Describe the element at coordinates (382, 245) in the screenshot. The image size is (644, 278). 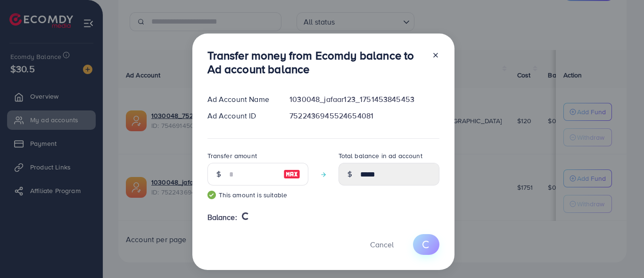
I see `span: Cancel` at that location.